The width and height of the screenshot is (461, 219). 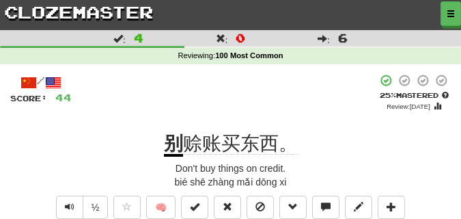 I want to click on button: ½, so click(x=96, y=207).